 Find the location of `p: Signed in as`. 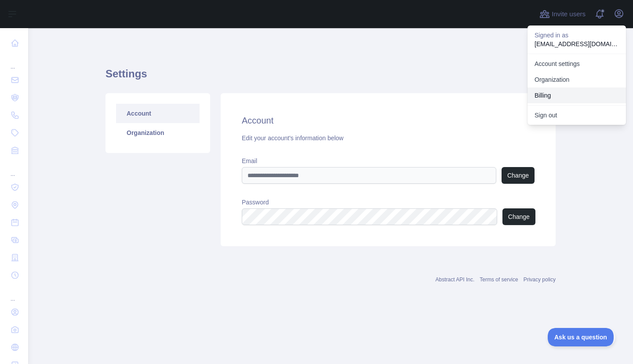

p: Signed in as is located at coordinates (577, 35).